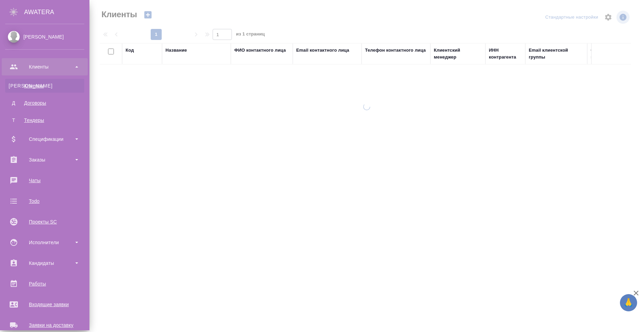 The width and height of the screenshot is (644, 332). Describe the element at coordinates (45, 283) in the screenshot. I see `a: Работы` at that location.